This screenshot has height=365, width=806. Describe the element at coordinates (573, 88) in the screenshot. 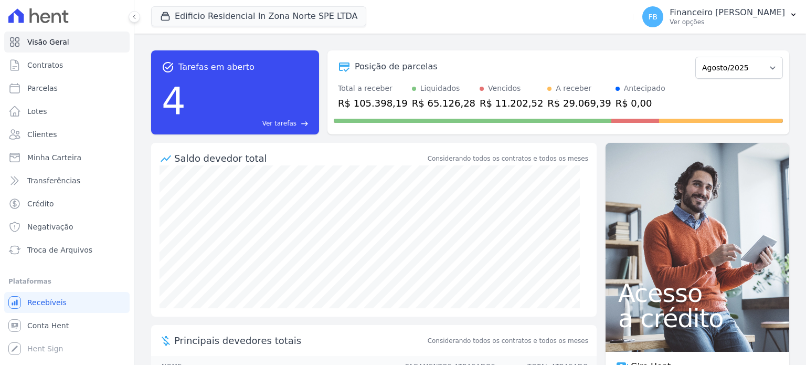

I see `div: A receber` at that location.